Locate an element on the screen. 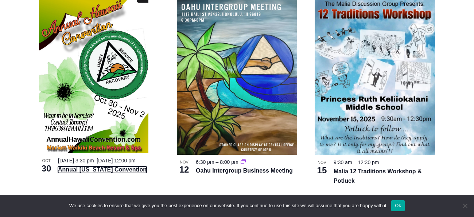  a: Event series: Oahu Intergroup Business Meeting is located at coordinates (243, 162).